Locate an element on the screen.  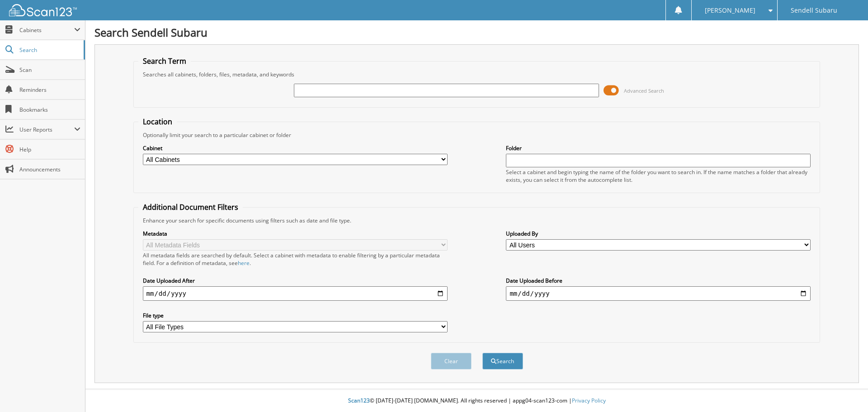
label: Uploaded By is located at coordinates (658, 233).